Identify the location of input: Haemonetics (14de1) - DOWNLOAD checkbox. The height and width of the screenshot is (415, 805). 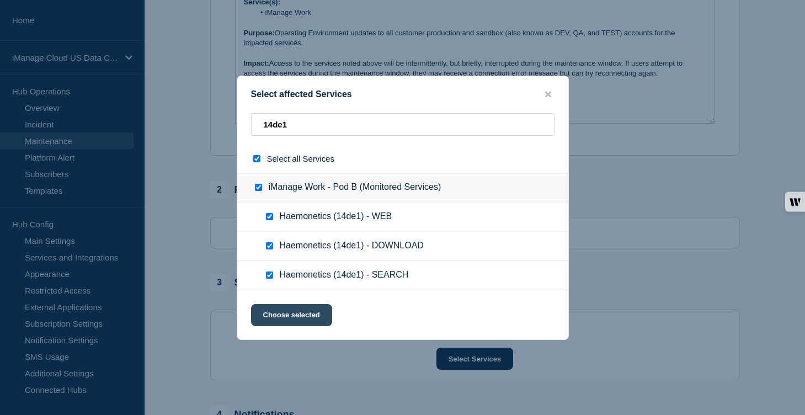
(269, 246).